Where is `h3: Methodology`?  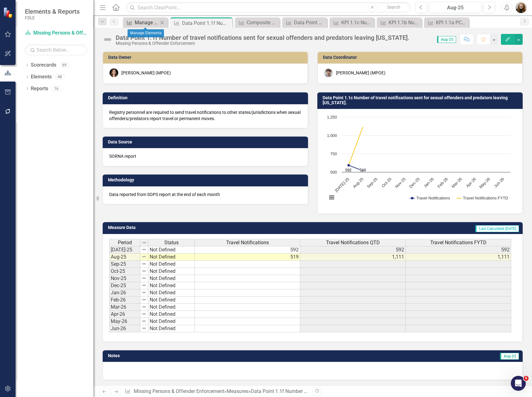
h3: Methodology is located at coordinates (206, 180).